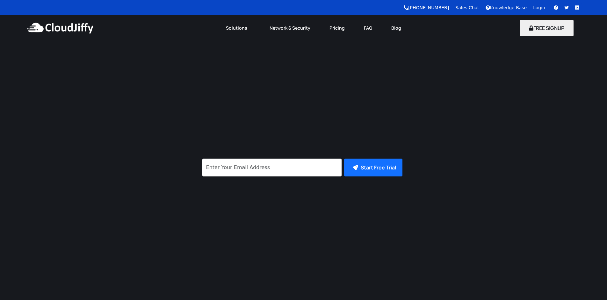  Describe the element at coordinates (506, 8) in the screenshot. I see `a: Knowledge Base` at that location.